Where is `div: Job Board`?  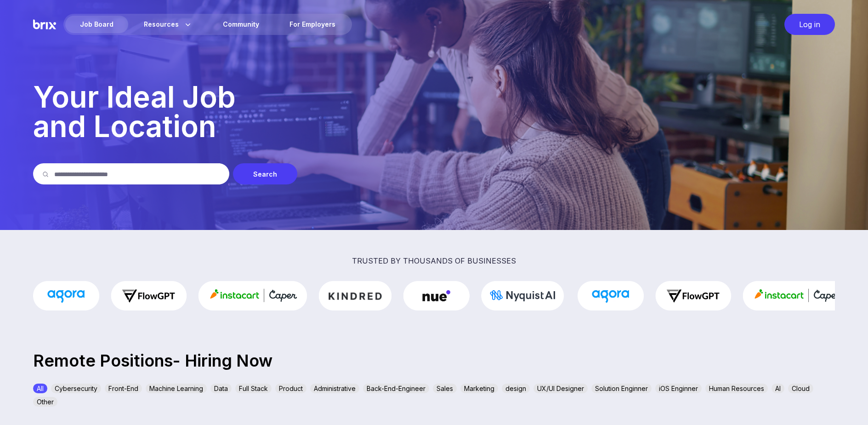 div: Job Board is located at coordinates (97, 25).